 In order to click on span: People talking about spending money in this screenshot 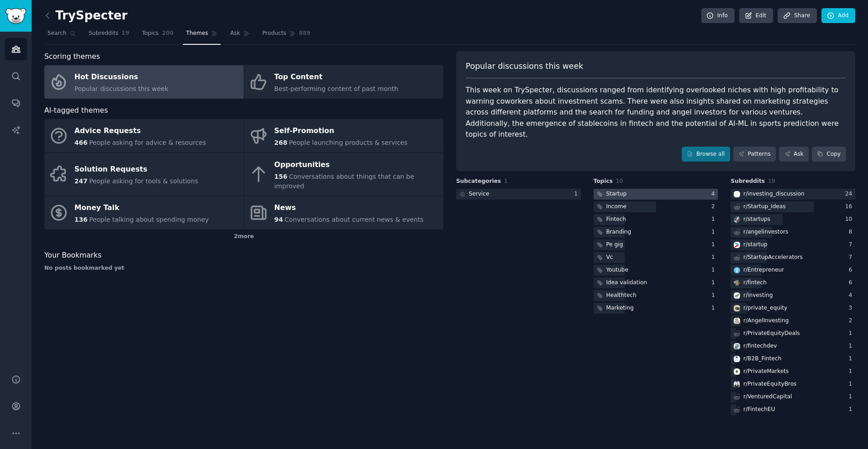, I will do `click(149, 219)`.